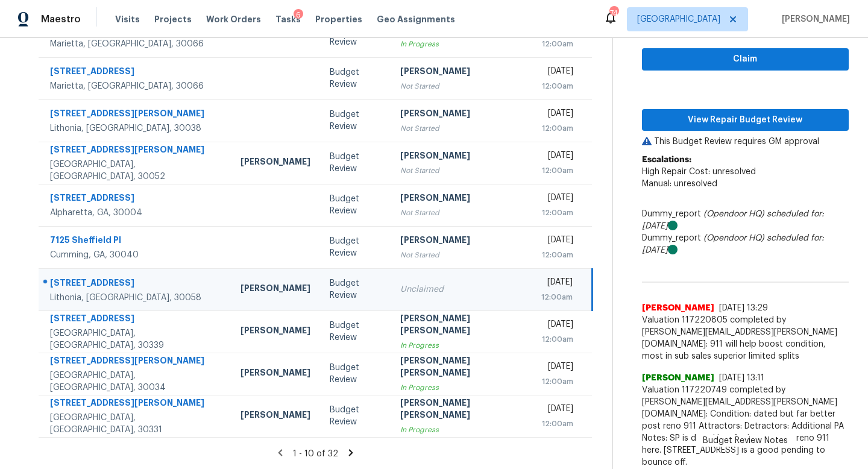 This screenshot has width=868, height=469. I want to click on span: Properties, so click(339, 19).